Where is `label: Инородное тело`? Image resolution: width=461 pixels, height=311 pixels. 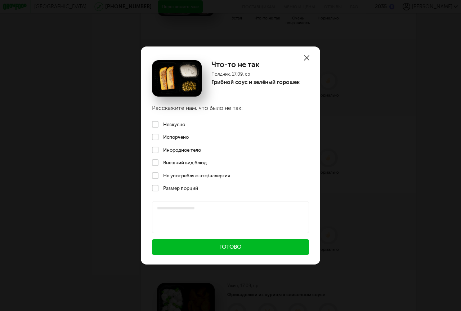
label: Инородное тело is located at coordinates (230, 150).